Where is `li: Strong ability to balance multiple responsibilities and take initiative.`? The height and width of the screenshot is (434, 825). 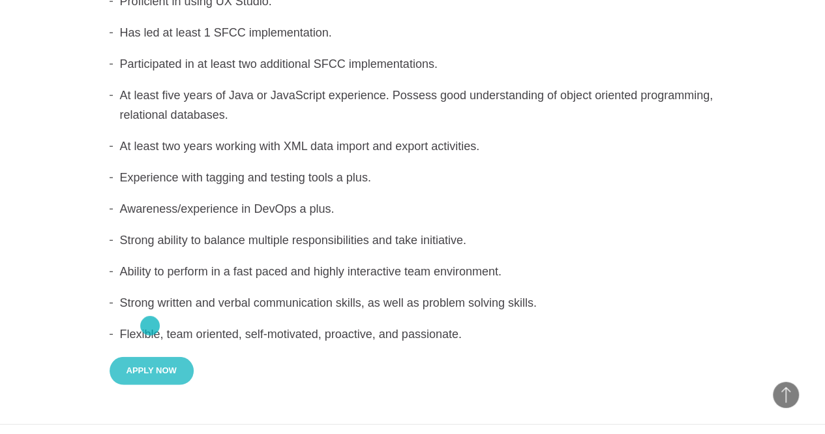 li: Strong ability to balance multiple responsibilities and take initiative. is located at coordinates (413, 240).